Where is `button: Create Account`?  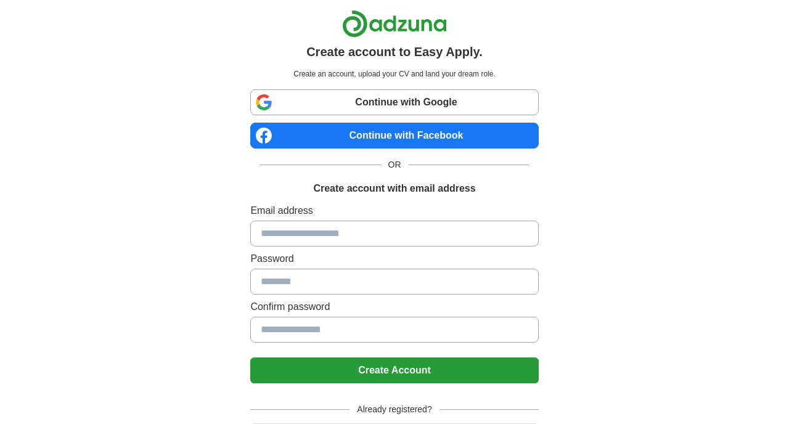
button: Create Account is located at coordinates (394, 370).